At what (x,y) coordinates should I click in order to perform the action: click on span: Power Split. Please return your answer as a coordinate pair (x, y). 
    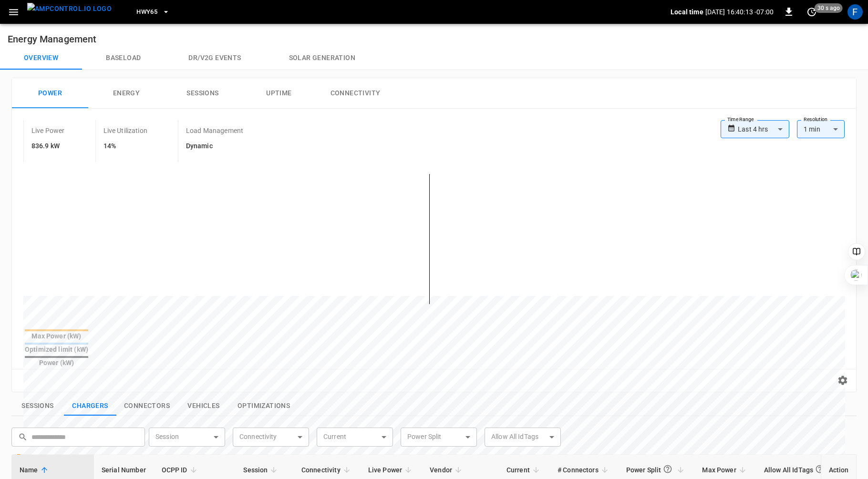
    Looking at the image, I should click on (656, 470).